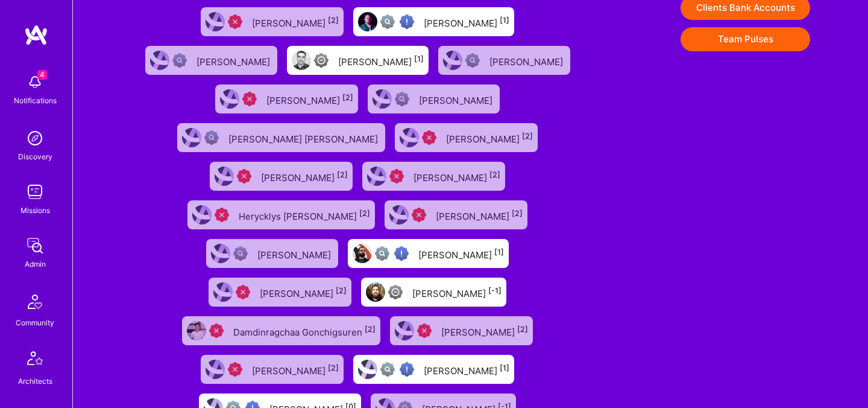 The image size is (868, 408). What do you see at coordinates (36, 35) in the screenshot?
I see `img: logo` at bounding box center [36, 35].